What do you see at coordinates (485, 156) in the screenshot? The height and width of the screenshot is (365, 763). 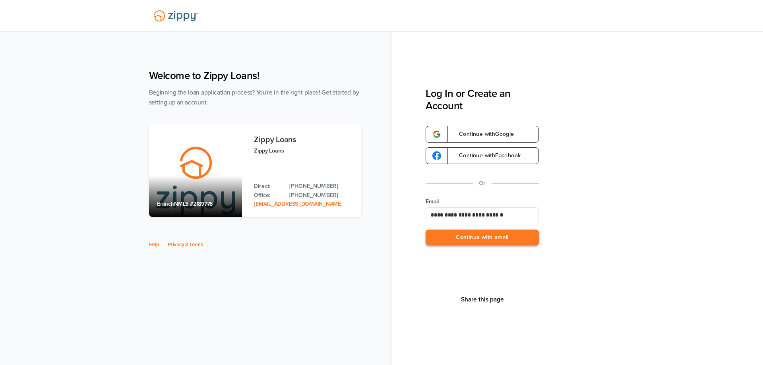 I see `span: Continue with Facebook` at bounding box center [485, 156].